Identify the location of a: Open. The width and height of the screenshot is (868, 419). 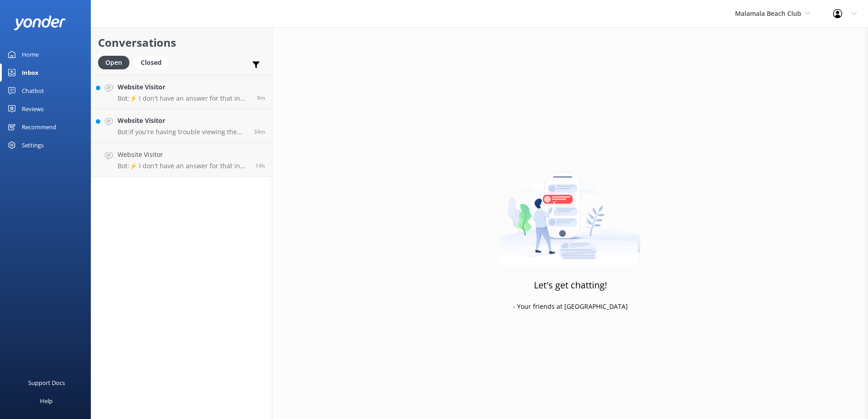
(116, 62).